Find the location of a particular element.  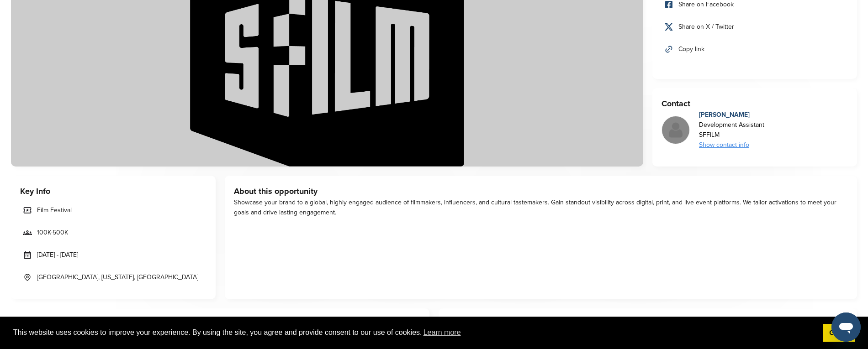

div: SFFILM is located at coordinates (732, 135).